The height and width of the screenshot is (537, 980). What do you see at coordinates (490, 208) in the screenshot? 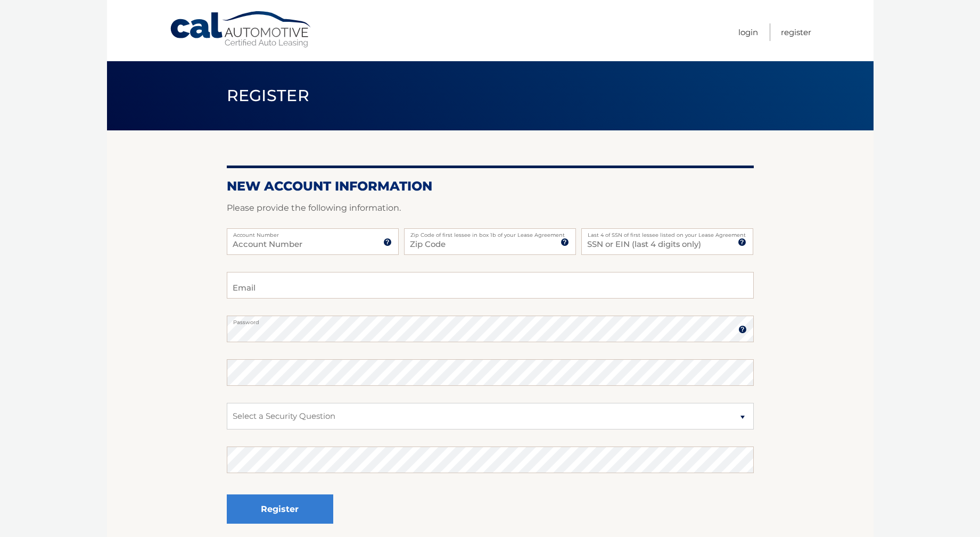
I see `p: Please provide the following information.` at bounding box center [490, 208].